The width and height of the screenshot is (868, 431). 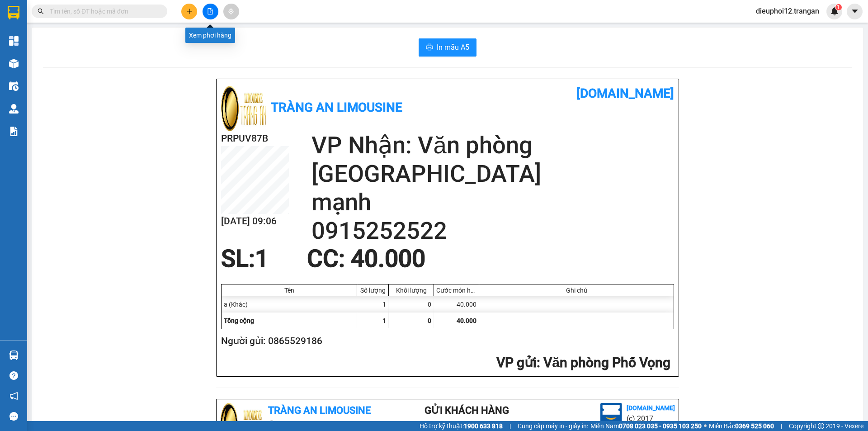 What do you see at coordinates (41, 11) in the screenshot?
I see `span: search` at bounding box center [41, 11].